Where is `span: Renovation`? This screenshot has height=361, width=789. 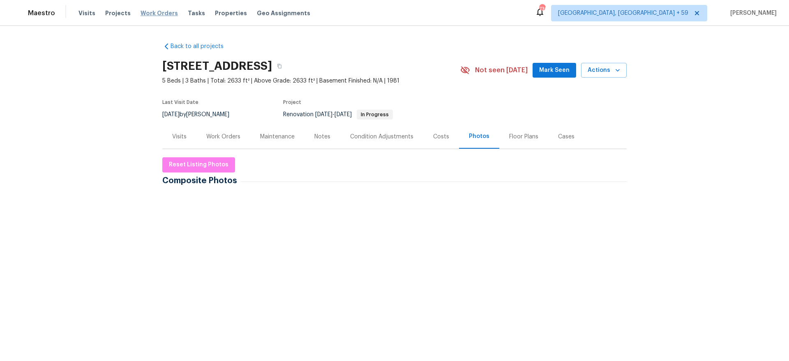 span: Renovation is located at coordinates (338, 115).